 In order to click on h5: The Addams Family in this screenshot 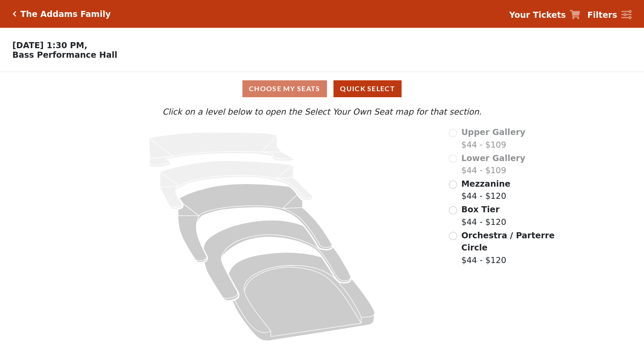, I will do `click(66, 14)`.